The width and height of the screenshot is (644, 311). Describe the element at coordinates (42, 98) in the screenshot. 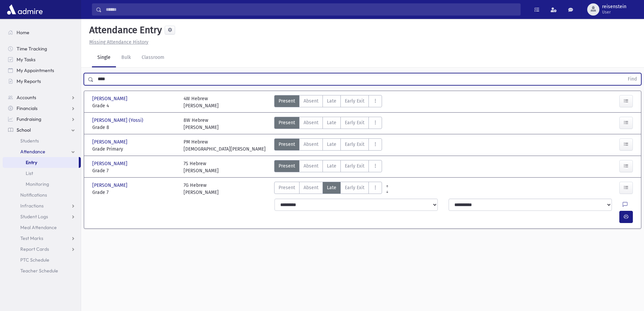

I see `a: Accounts` at that location.